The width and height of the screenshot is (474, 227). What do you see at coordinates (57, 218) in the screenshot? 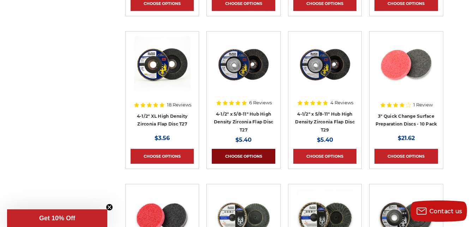
I see `div: Get 10% OffClose teaser` at bounding box center [57, 218].